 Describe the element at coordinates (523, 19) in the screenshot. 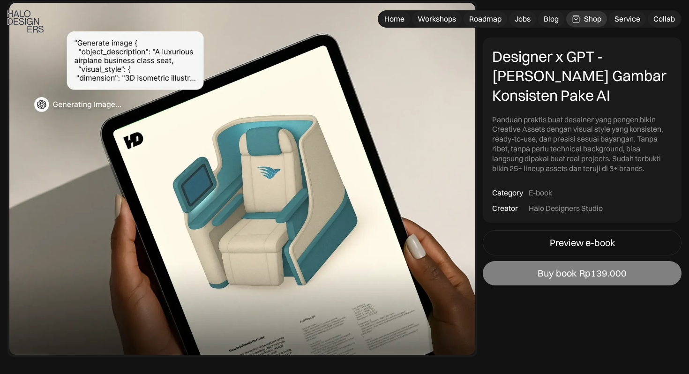

I see `a: Jobs` at that location.